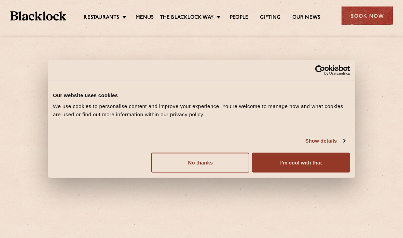  What do you see at coordinates (270, 18) in the screenshot?
I see `a: Gifting` at bounding box center [270, 18].